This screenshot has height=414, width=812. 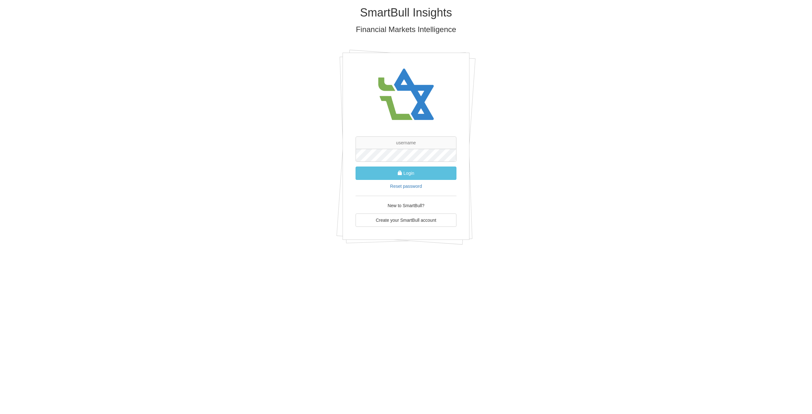 What do you see at coordinates (406, 13) in the screenshot?
I see `h1: SmartBull Insights` at bounding box center [406, 13].